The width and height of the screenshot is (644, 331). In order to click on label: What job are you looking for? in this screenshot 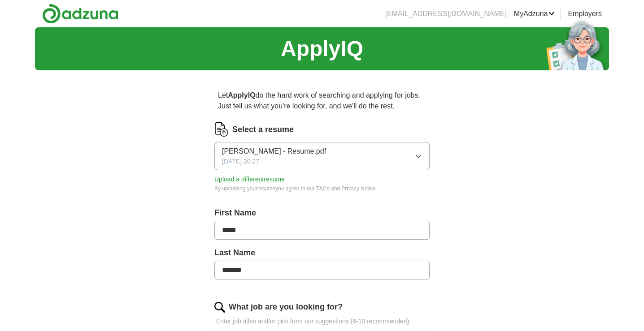, I will do `click(285, 307)`.